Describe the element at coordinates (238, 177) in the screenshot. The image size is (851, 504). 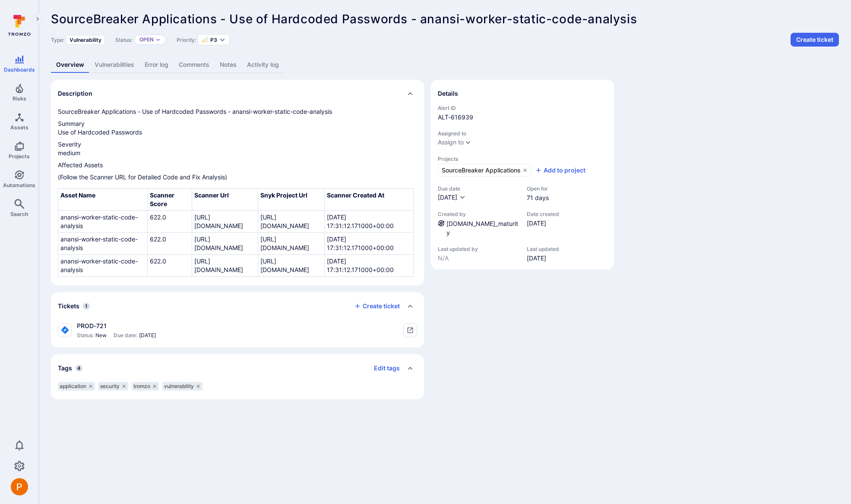
I see `p: (Follow the Scanner URL for Detailed Code and Fix Analysis)` at that location.